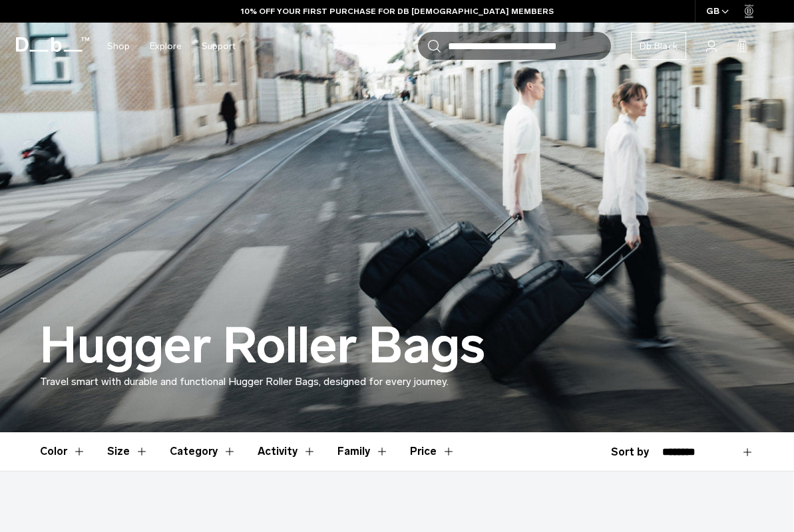 The image size is (794, 532). I want to click on a: Shop, so click(119, 46).